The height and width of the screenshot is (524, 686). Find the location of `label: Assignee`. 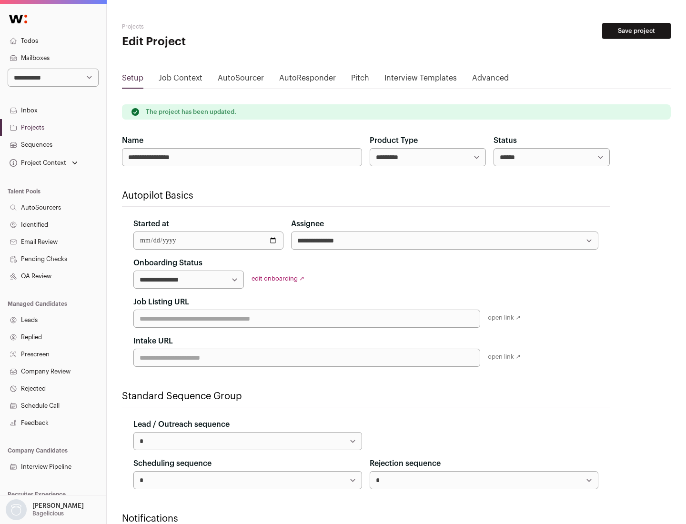

label: Assignee is located at coordinates (307, 224).